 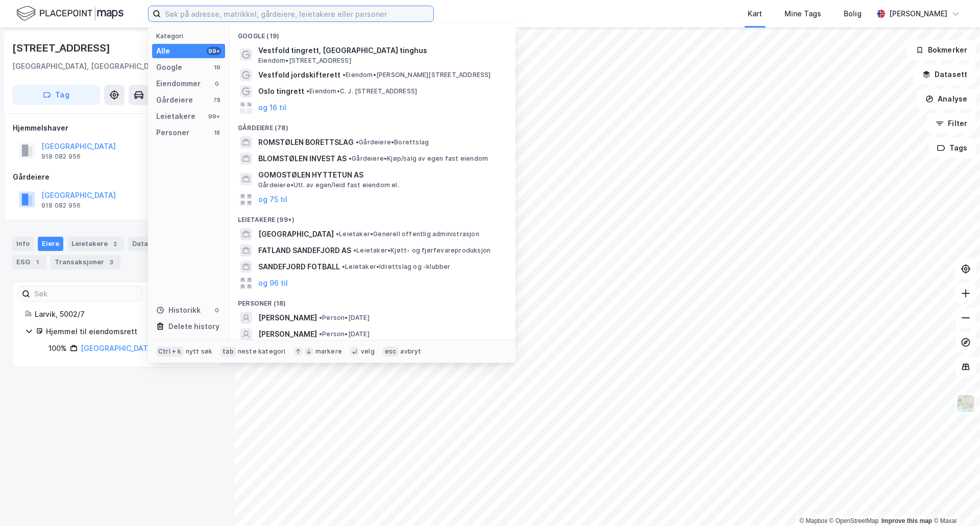 I want to click on button: Bokmerker, so click(x=941, y=50).